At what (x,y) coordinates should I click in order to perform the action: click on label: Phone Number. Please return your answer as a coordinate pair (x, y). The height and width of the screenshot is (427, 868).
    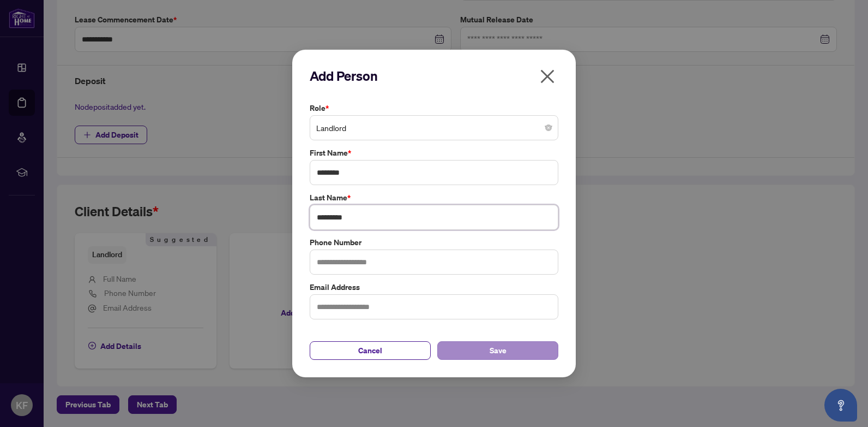
    Looking at the image, I should click on (434, 242).